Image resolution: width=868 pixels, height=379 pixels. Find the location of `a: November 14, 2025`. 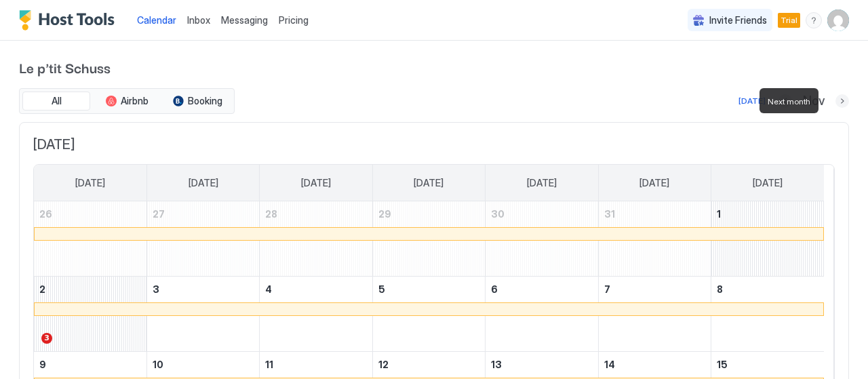

a: November 14, 2025 is located at coordinates (654, 364).